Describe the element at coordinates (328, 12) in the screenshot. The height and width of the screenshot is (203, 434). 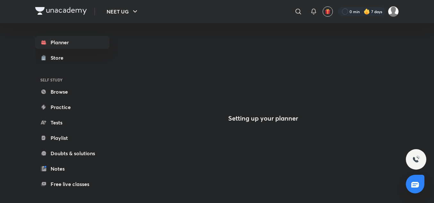
I see `img: avatar` at that location.